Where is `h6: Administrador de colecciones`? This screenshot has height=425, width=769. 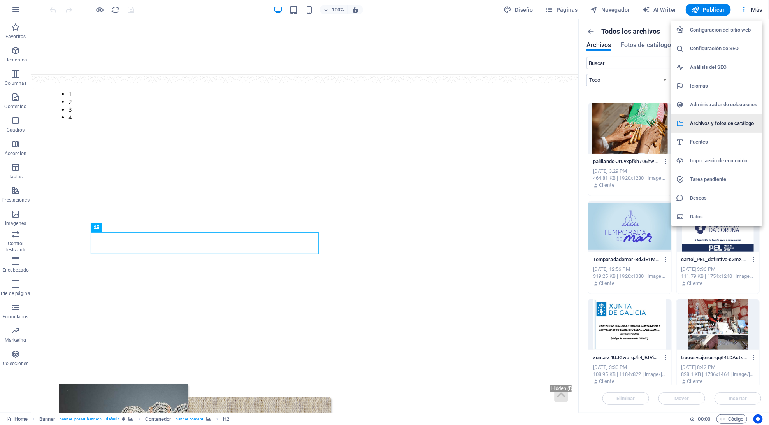
h6: Administrador de colecciones is located at coordinates (724, 105).